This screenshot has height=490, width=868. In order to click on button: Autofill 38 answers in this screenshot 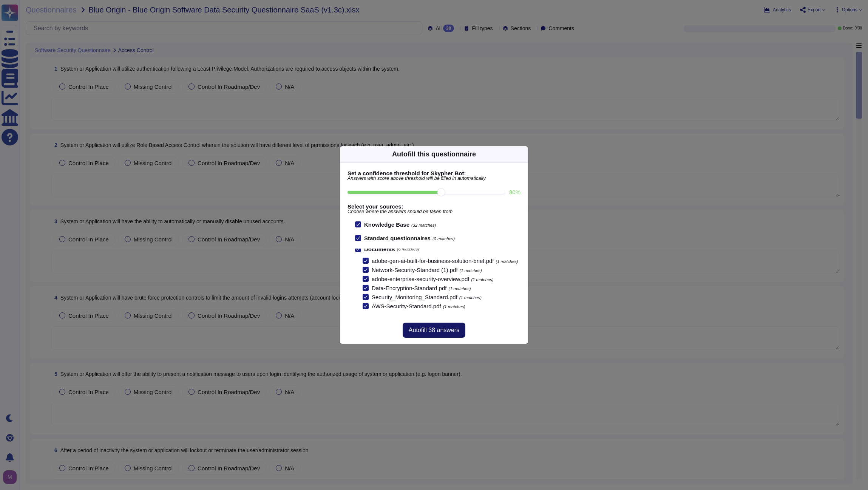, I will do `click(434, 330)`.